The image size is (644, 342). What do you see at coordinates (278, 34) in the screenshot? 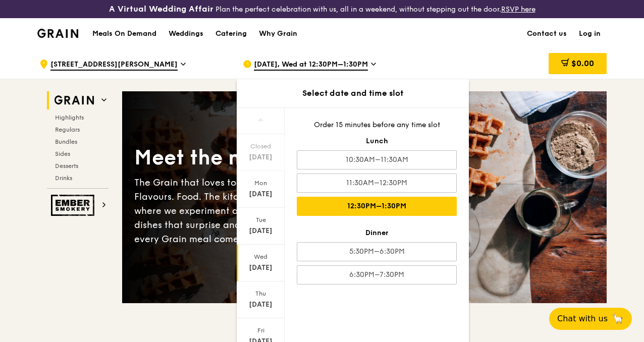
I see `div: Why Grain` at bounding box center [278, 34].